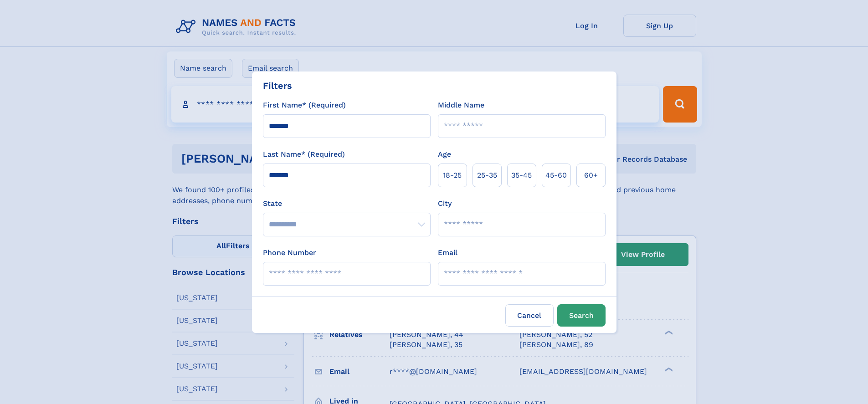 The height and width of the screenshot is (404, 868). What do you see at coordinates (305, 105) in the screenshot?
I see `label: First Name* (Required)` at bounding box center [305, 105].